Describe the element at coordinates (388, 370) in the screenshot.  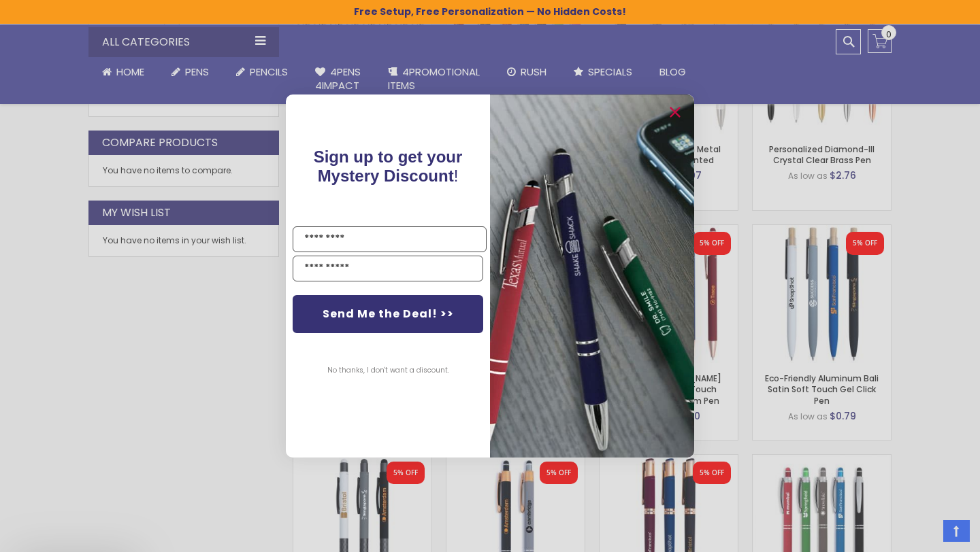
I see `button: No thanks, I don't want a discount.` at that location.